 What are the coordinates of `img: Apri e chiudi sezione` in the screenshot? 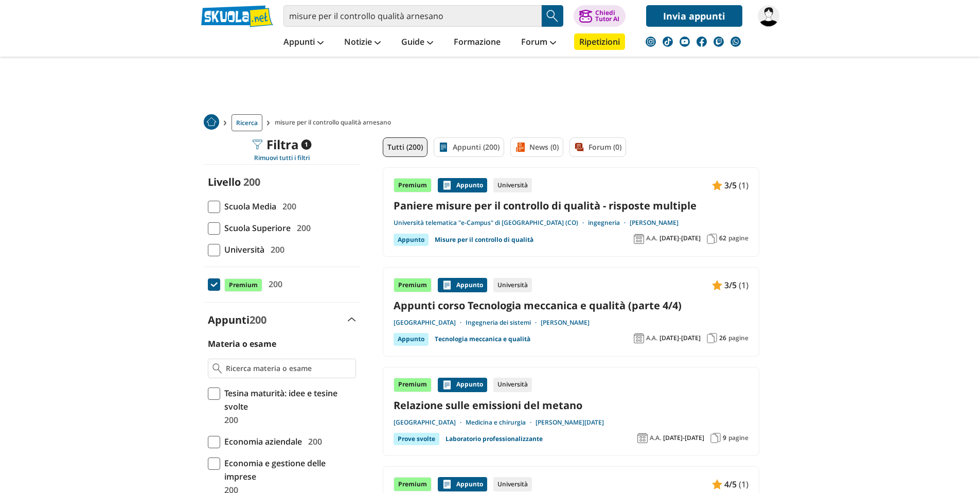 It's located at (352, 319).